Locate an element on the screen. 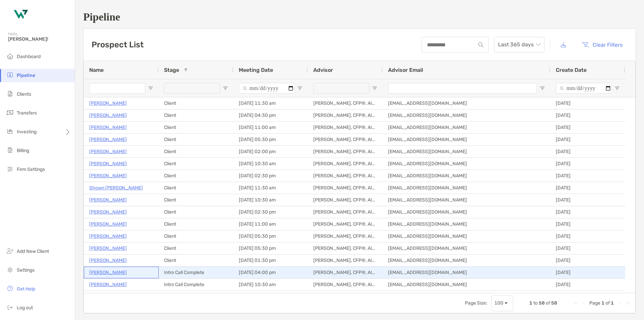 This screenshot has height=320, width=644. img: firm-settings icon is located at coordinates (10, 169).